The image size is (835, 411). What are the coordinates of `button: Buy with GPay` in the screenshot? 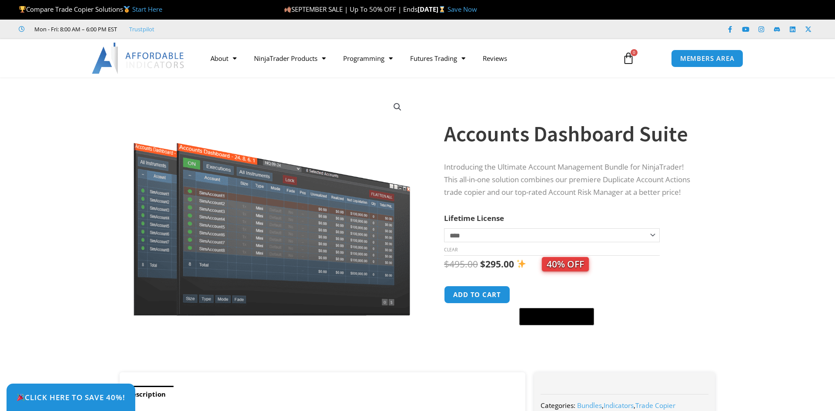 It's located at (557, 317).